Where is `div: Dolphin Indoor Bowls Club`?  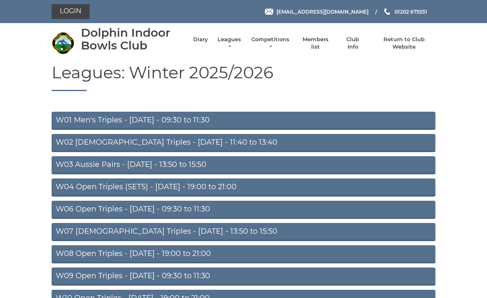
div: Dolphin Indoor Bowls Club is located at coordinates (133, 39).